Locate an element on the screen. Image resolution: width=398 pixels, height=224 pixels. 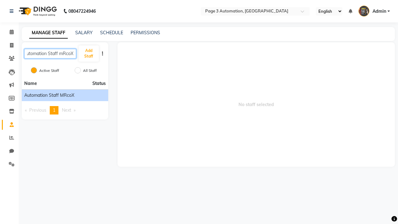
span: Next is located at coordinates (67, 110).